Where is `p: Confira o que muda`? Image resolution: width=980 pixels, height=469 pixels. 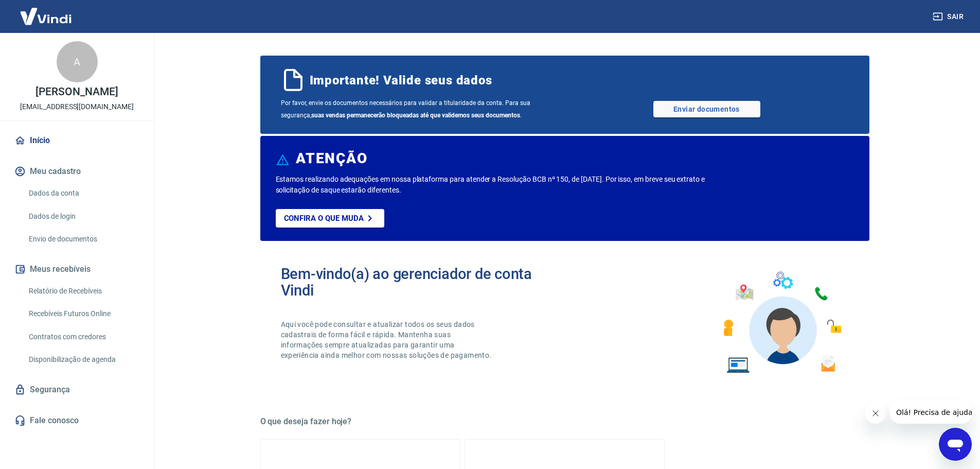 p: Confira o que muda is located at coordinates (324, 218).